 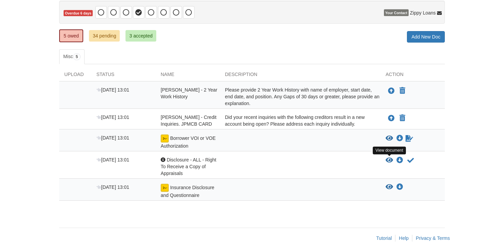 I want to click on a: Help, so click(x=403, y=238).